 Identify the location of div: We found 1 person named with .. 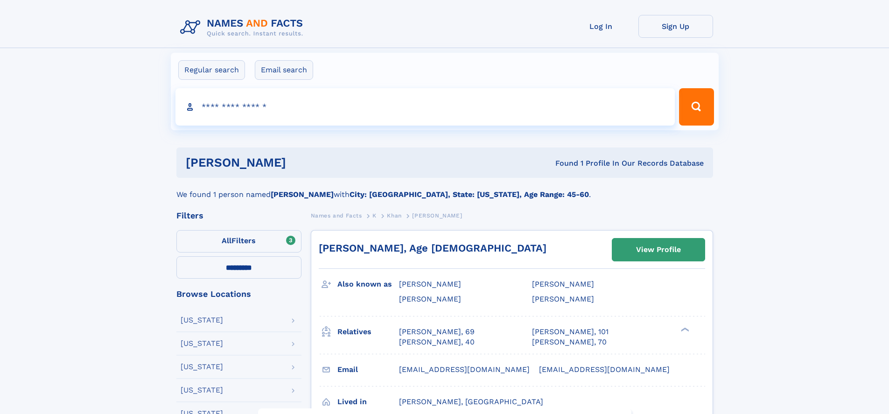
(445, 189).